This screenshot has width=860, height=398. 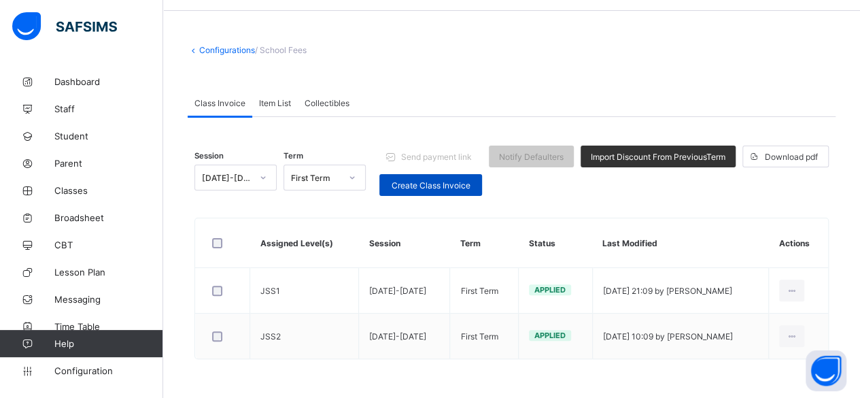 I want to click on span: Help, so click(x=108, y=343).